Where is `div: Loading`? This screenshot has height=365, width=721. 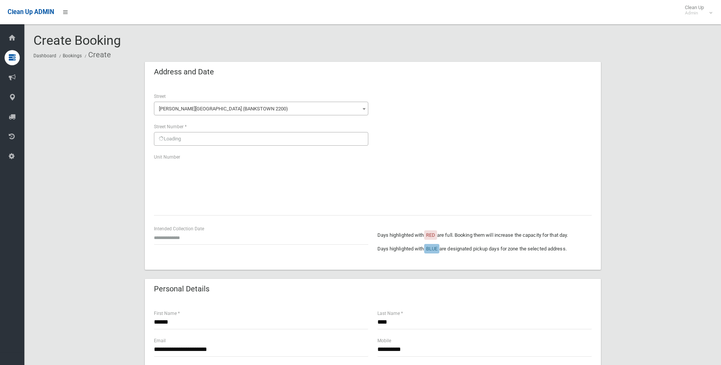 div: Loading is located at coordinates (261, 139).